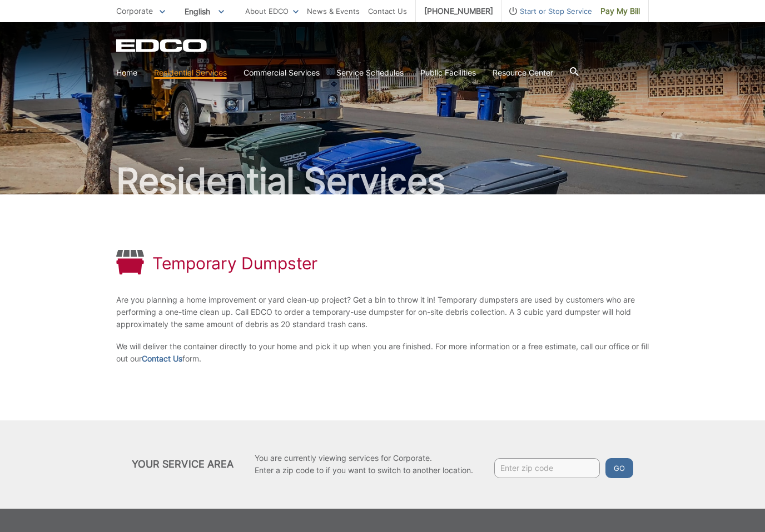  I want to click on input: Enter zip code, so click(546, 468).